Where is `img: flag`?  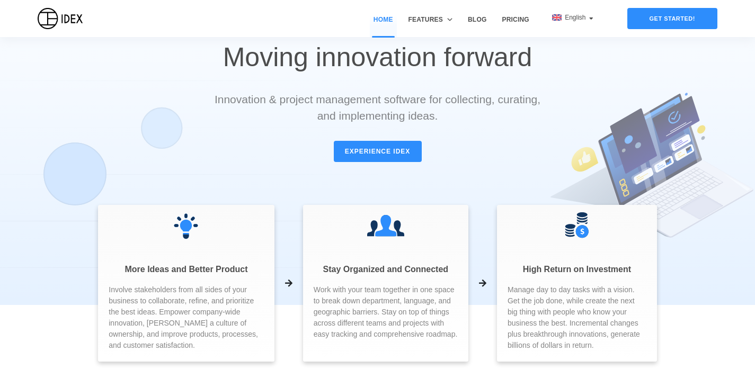 img: flag is located at coordinates (557, 17).